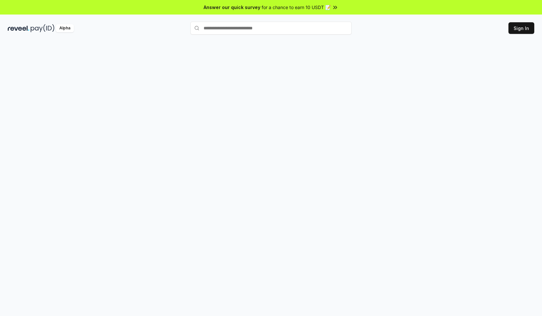 Image resolution: width=542 pixels, height=316 pixels. What do you see at coordinates (232, 7) in the screenshot?
I see `span: Answer our quick survey` at bounding box center [232, 7].